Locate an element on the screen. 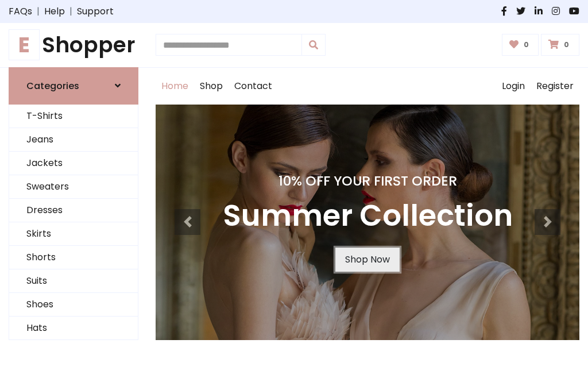  a: Sweaters is located at coordinates (74, 187).